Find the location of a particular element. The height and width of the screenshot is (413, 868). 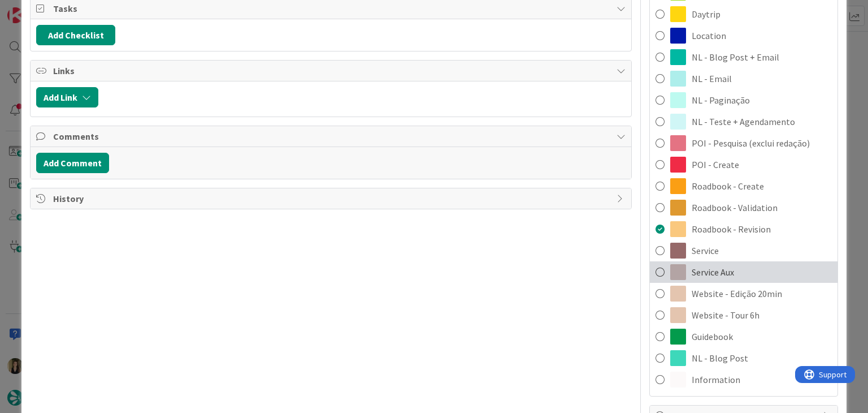

button: Add Checklist is located at coordinates (75, 35).